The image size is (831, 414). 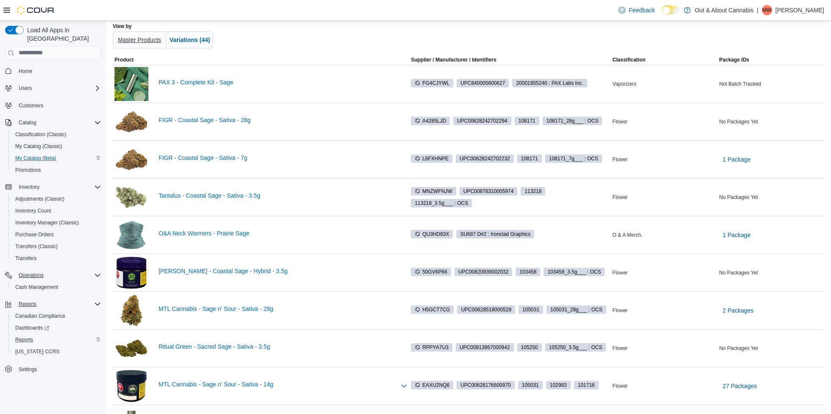 I want to click on button: Promotions, so click(x=56, y=170).